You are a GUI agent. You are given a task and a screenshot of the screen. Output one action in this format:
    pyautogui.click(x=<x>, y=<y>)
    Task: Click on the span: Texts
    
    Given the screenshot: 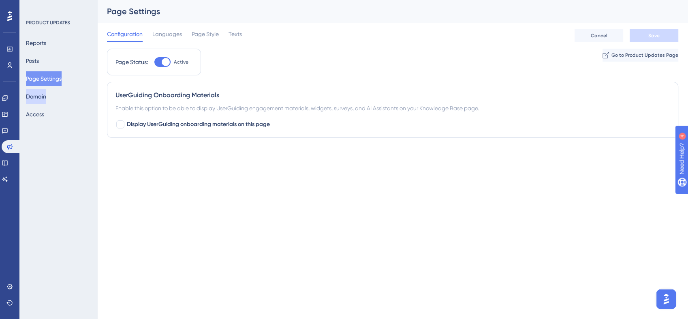 What is the action you would take?
    pyautogui.click(x=235, y=34)
    